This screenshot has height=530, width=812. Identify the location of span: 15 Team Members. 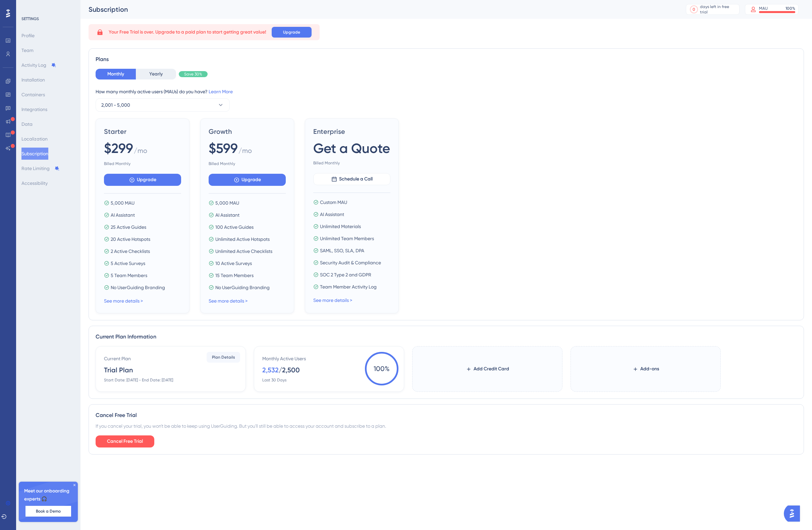
(234, 276).